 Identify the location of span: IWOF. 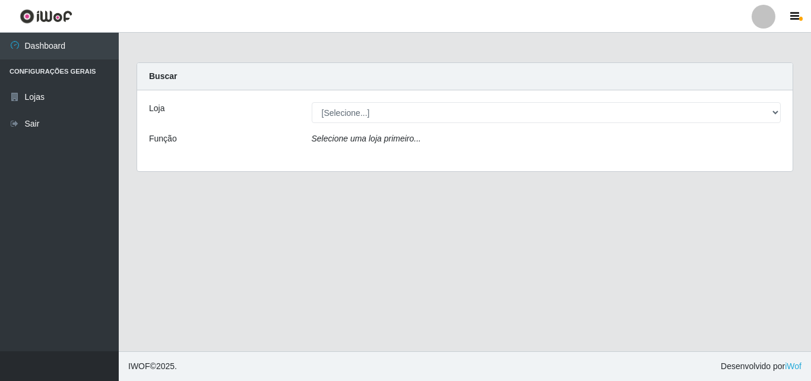
(139, 366).